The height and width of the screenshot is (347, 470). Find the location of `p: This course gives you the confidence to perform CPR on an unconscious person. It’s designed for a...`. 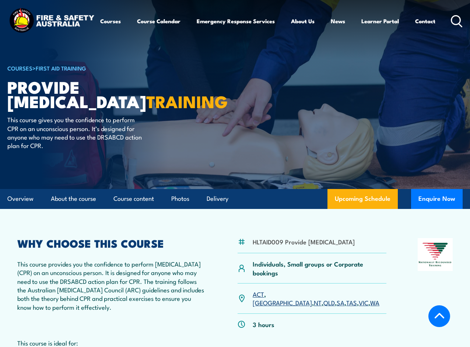

p: This course gives you the confidence to perform CPR on an unconscious person. It’s designed for a... is located at coordinates (74, 132).